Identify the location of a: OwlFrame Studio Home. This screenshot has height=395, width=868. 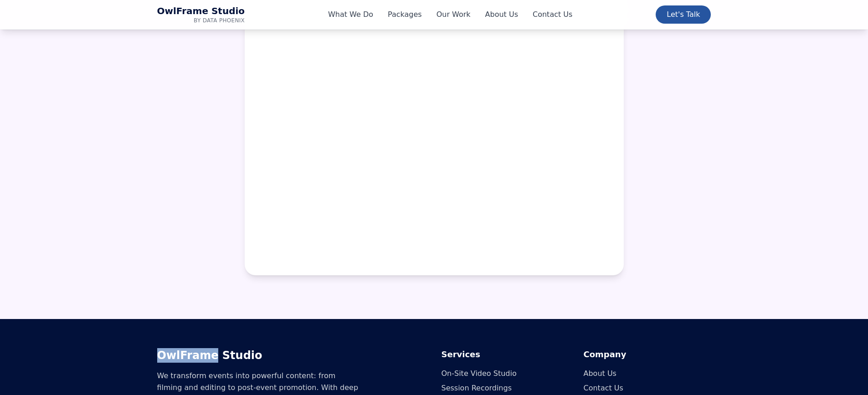
(201, 15).